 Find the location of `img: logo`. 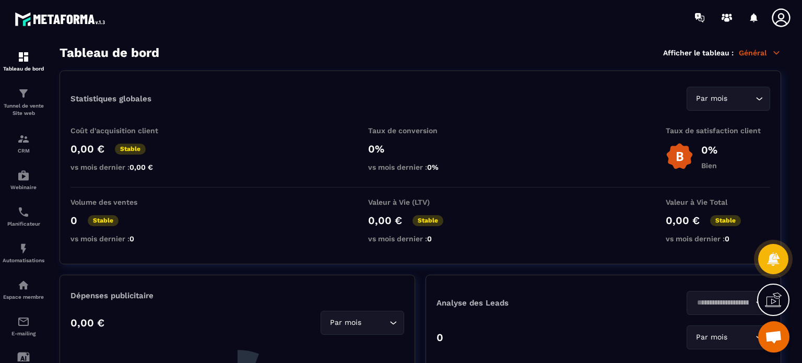

img: logo is located at coordinates (62, 19).